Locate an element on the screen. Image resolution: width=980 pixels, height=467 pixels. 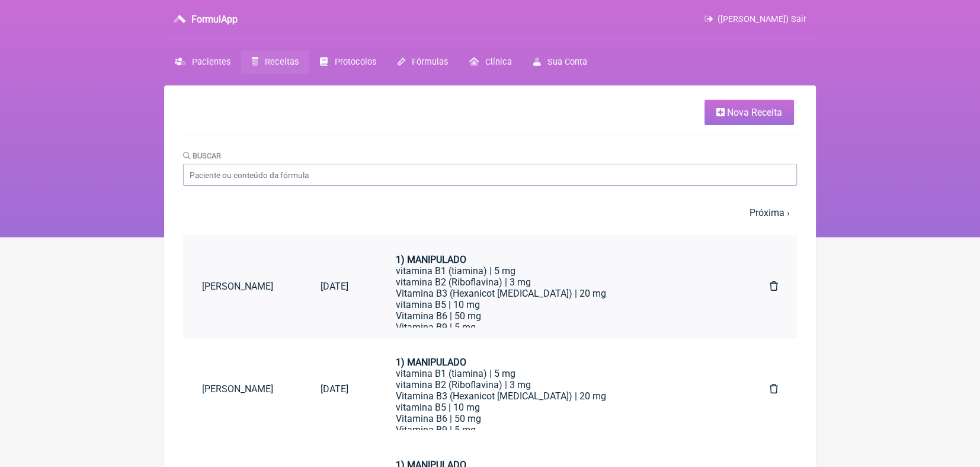
a: Clínica is located at coordinates (491, 62).